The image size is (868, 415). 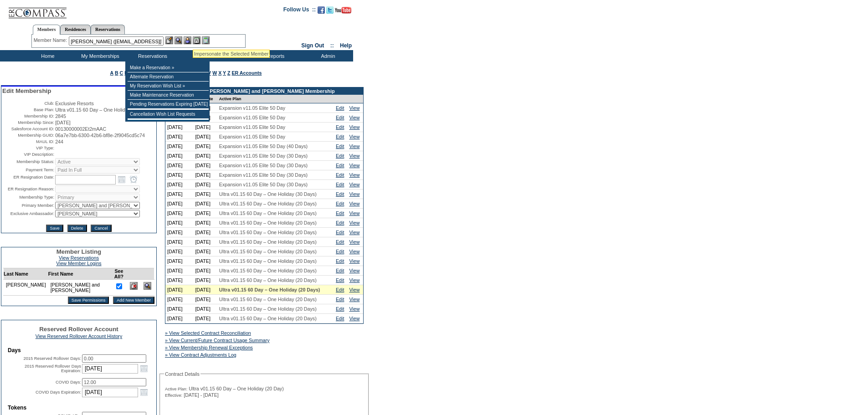 What do you see at coordinates (134, 301) in the screenshot?
I see `input: Add New Member` at bounding box center [134, 301].